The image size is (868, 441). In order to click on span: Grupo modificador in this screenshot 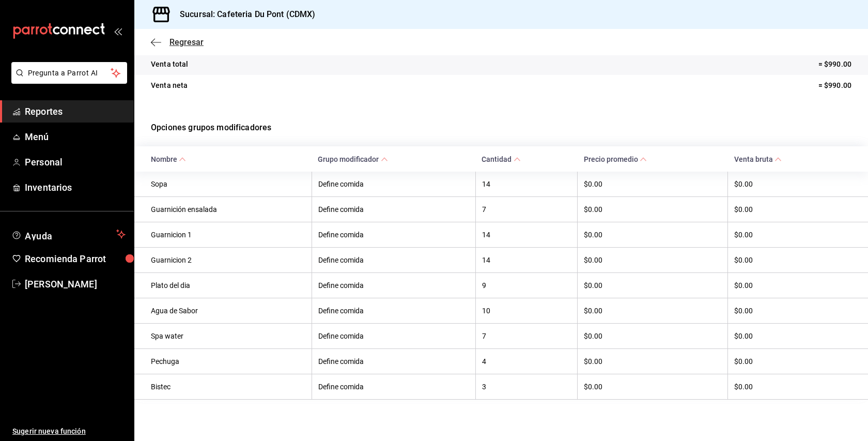, I will do `click(352, 159)`.